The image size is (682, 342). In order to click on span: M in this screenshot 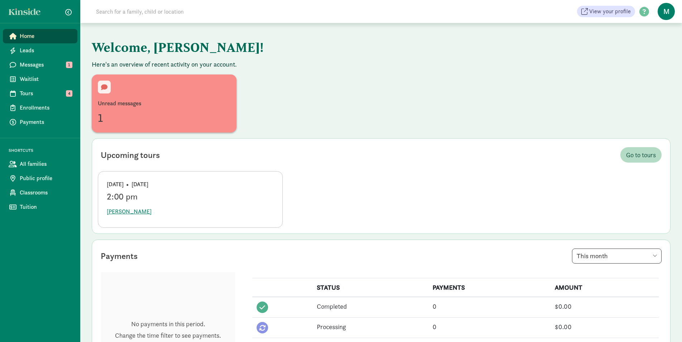, I will do `click(666, 11)`.